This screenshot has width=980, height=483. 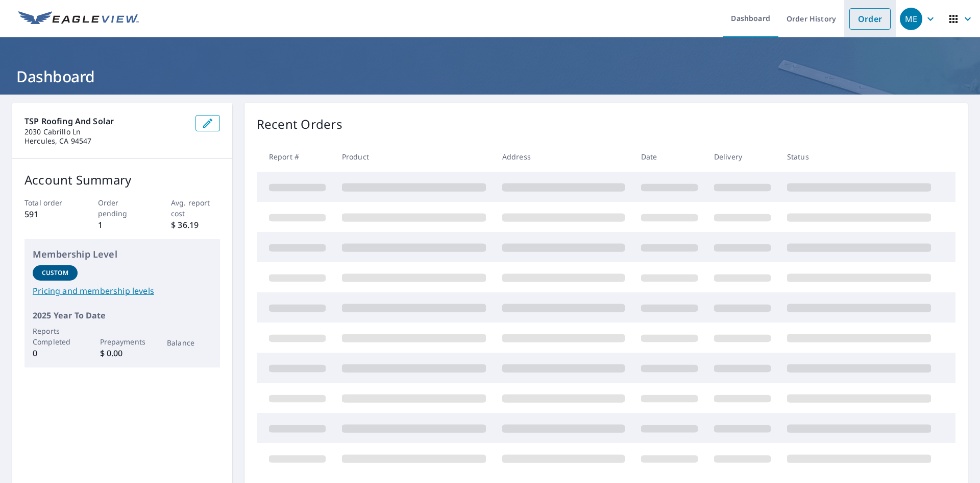 I want to click on th: Status, so click(x=859, y=156).